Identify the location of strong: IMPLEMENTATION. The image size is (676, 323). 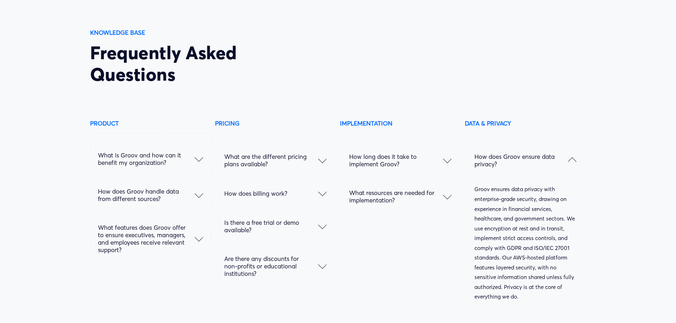
(366, 123).